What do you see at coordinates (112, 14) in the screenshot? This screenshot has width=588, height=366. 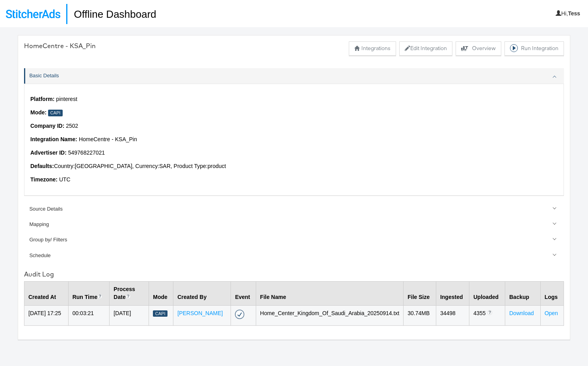 I see `h1: Offline Dashboard` at bounding box center [112, 14].